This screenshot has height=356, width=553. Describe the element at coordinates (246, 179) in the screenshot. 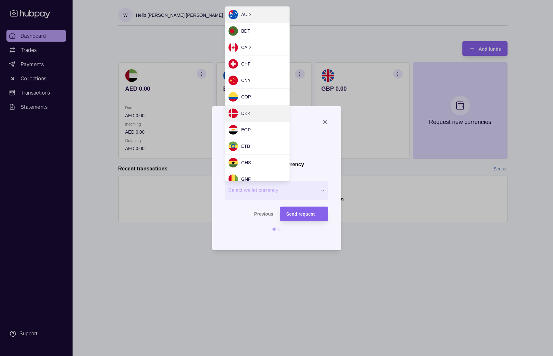

I see `span: GNF` at that location.